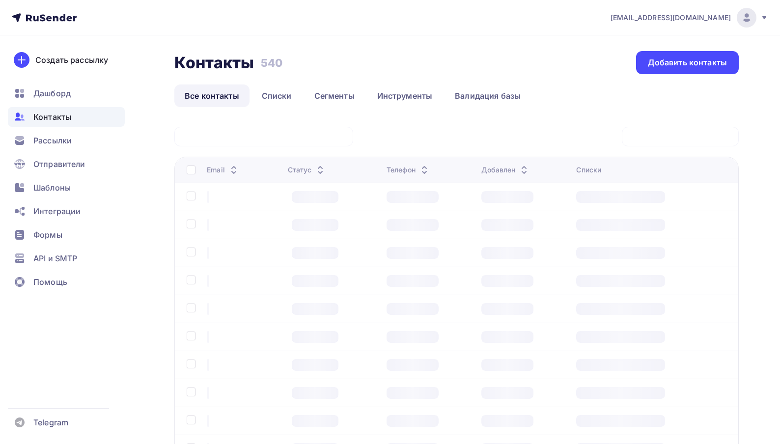 The height and width of the screenshot is (444, 780). Describe the element at coordinates (408, 170) in the screenshot. I see `div: Телефон` at that location.